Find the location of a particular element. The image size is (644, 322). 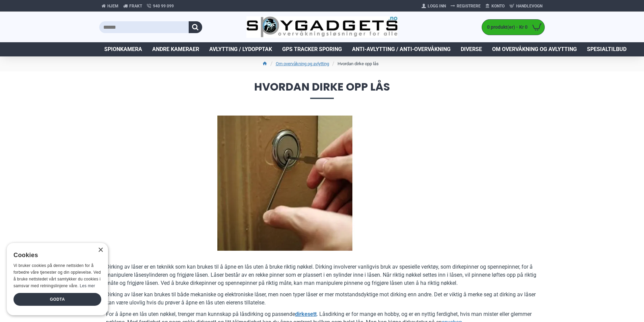

a: Anti-avlytting / Anti-overvåkning is located at coordinates (401, 49).